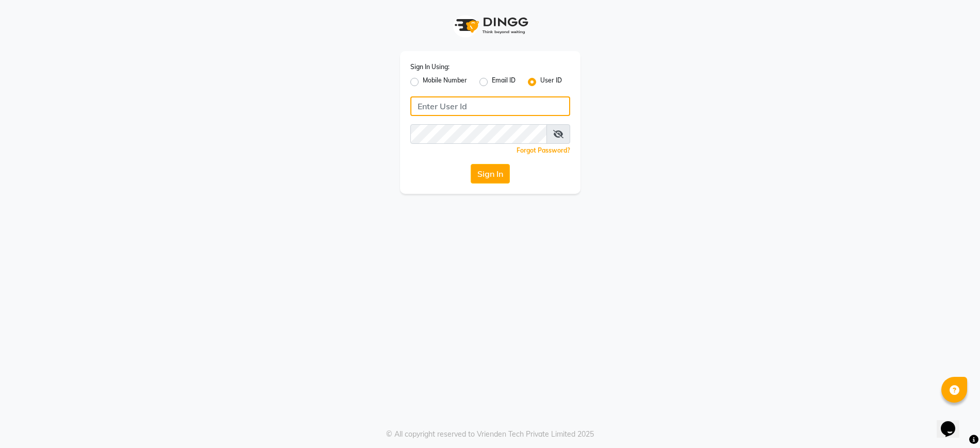 The image size is (980, 448). What do you see at coordinates (430, 67) in the screenshot?
I see `label: Sign In Using:` at bounding box center [430, 67].